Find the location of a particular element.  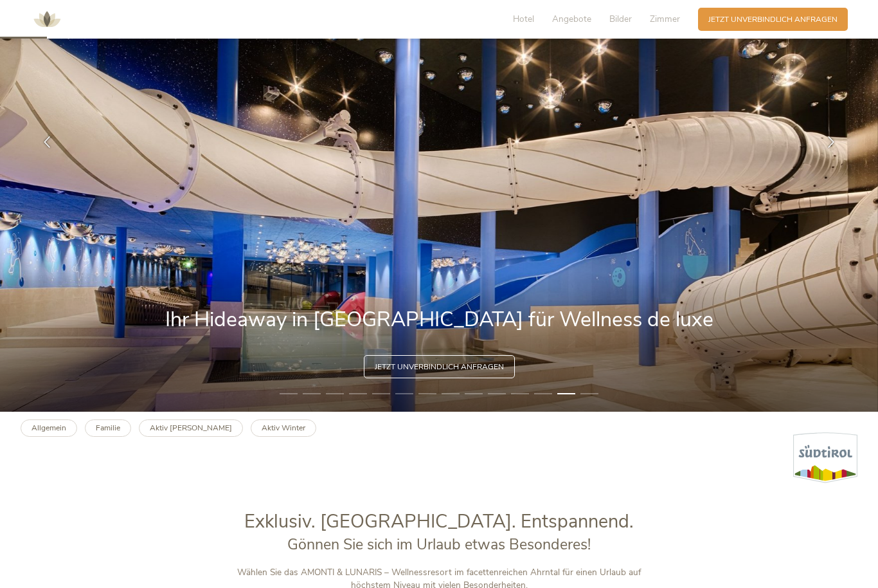

b: Allgemein is located at coordinates (49, 428).